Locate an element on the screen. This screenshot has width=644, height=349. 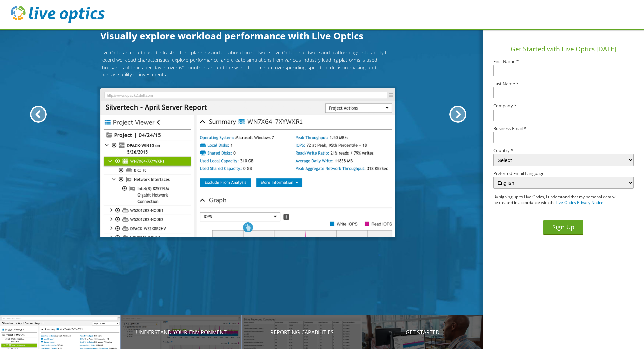
a: Live Optics Privacy Notice is located at coordinates (580, 202).